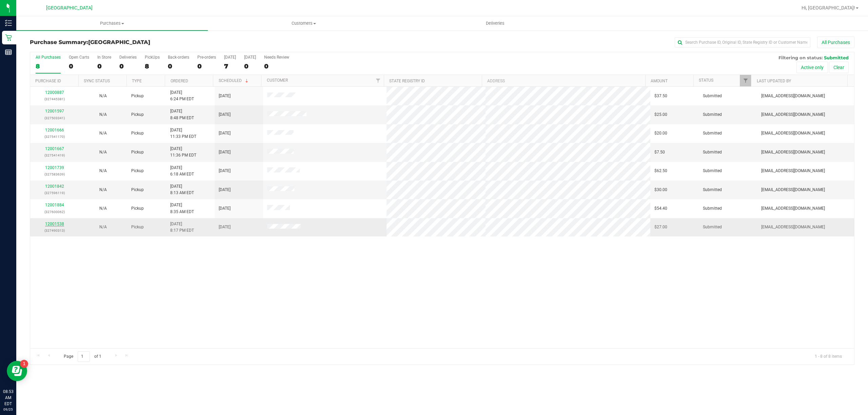 This screenshot has height=415, width=868. I want to click on button: Active only, so click(812, 68).